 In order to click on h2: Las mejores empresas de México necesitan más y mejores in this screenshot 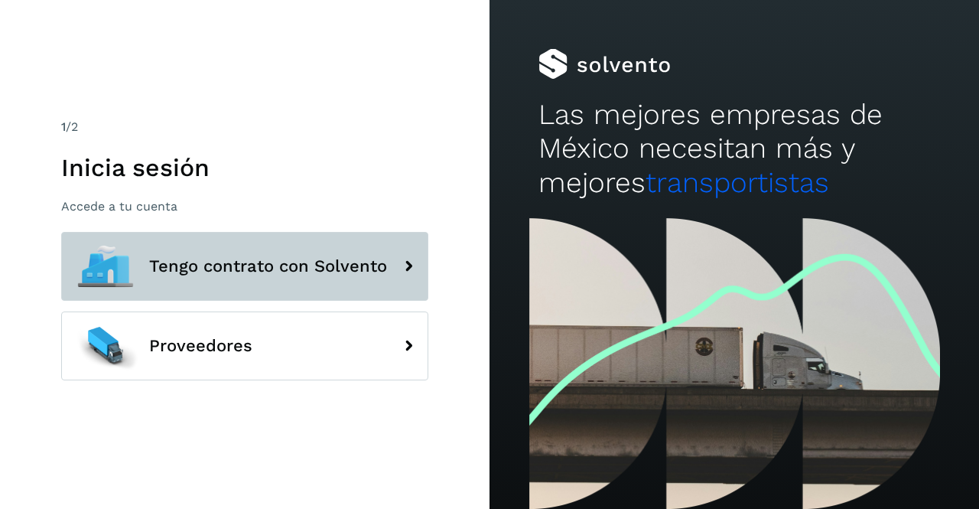, I will do `click(735, 148)`.